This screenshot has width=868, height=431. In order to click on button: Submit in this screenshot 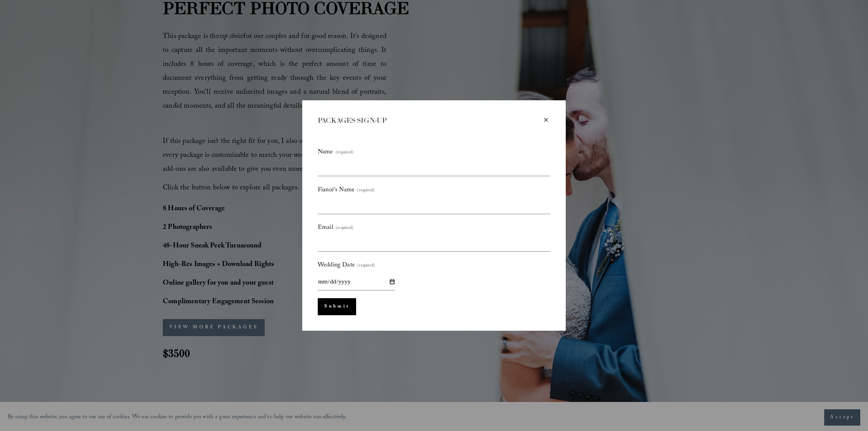, I will do `click(337, 306)`.